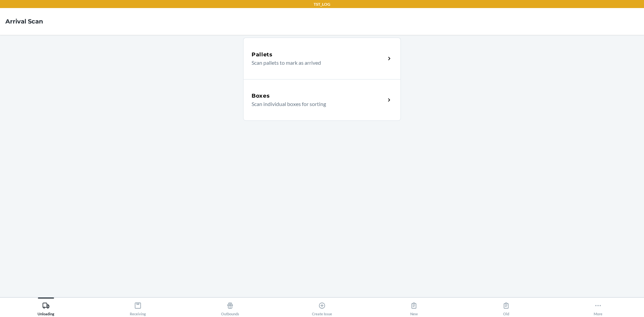 Image resolution: width=644 pixels, height=317 pixels. I want to click on h5: Boxes, so click(261, 96).